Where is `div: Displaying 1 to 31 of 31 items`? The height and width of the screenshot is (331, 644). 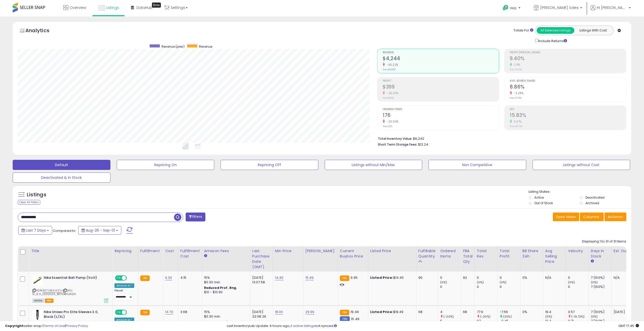
div: Displaying 1 to 31 of 31 items is located at coordinates (605, 242).